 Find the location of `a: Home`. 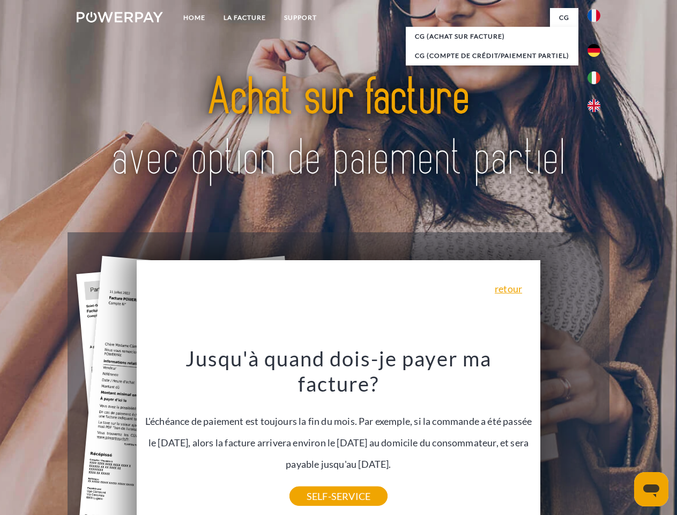

a: Home is located at coordinates (194, 18).